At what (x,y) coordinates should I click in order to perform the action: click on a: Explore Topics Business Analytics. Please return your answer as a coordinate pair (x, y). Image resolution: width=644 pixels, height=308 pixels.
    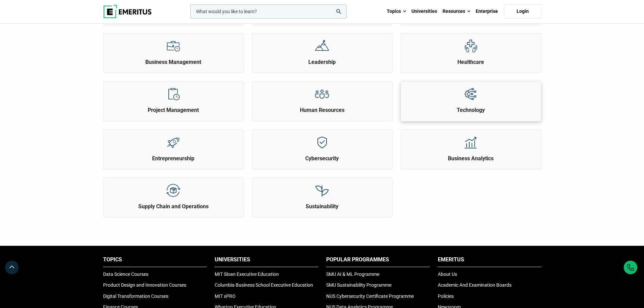
    Looking at the image, I should click on (471, 146).